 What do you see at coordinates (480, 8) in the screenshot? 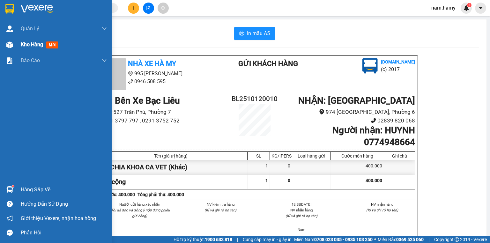
I see `button: caret-down` at bounding box center [480, 8].